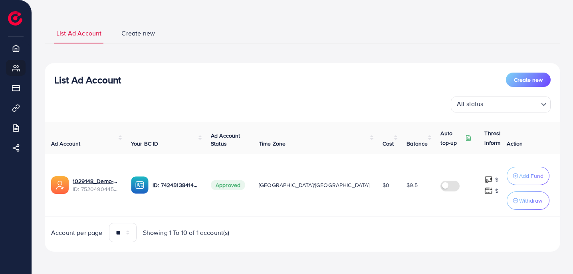 Image resolution: width=573 pixels, height=274 pixels. I want to click on img: ic-ads-acc.e4c84228.svg, so click(60, 185).